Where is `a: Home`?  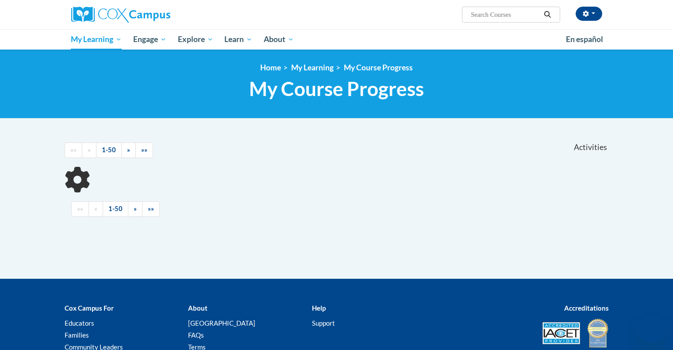
a: Home is located at coordinates (270, 67).